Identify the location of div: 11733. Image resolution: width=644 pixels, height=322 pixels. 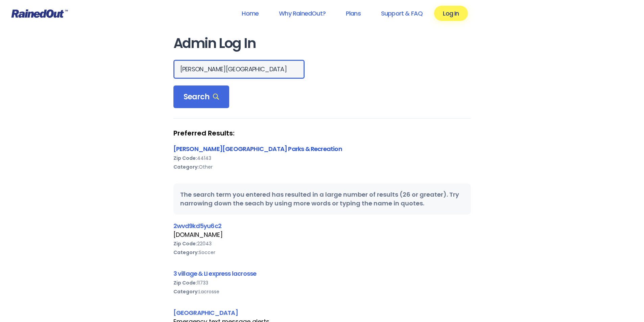
(322, 283).